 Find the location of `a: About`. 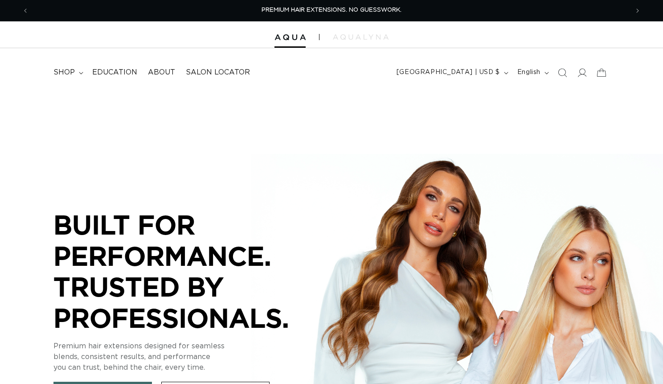

a: About is located at coordinates (161, 72).